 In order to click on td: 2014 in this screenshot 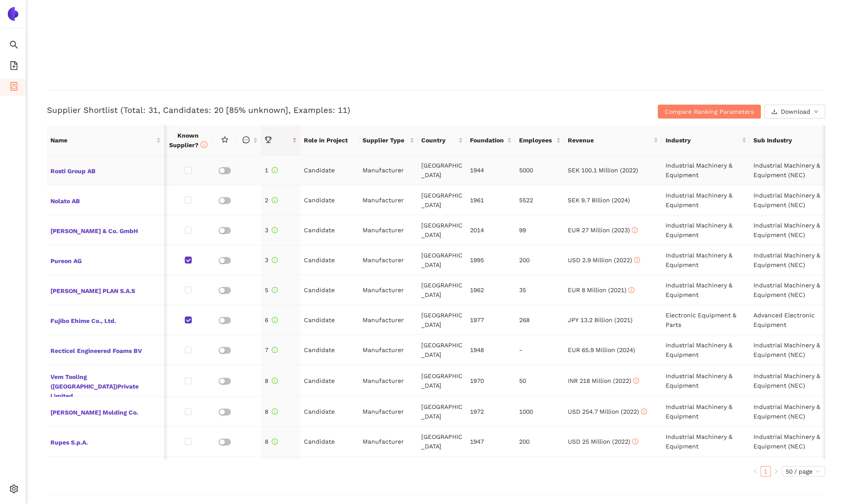, I will do `click(490, 230)`.